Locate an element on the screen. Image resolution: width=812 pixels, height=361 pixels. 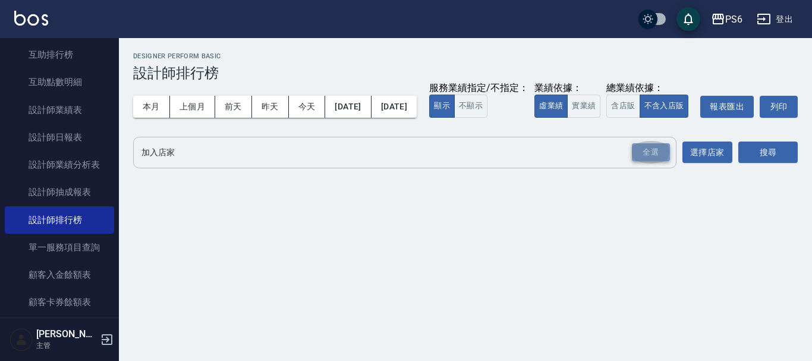
a: 顧客入金餘額表 is located at coordinates (59, 275).